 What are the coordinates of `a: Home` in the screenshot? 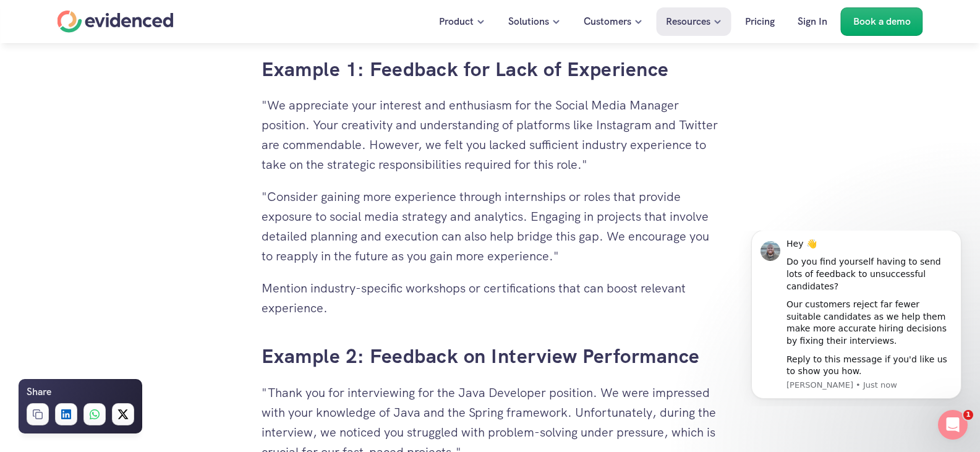 It's located at (116, 21).